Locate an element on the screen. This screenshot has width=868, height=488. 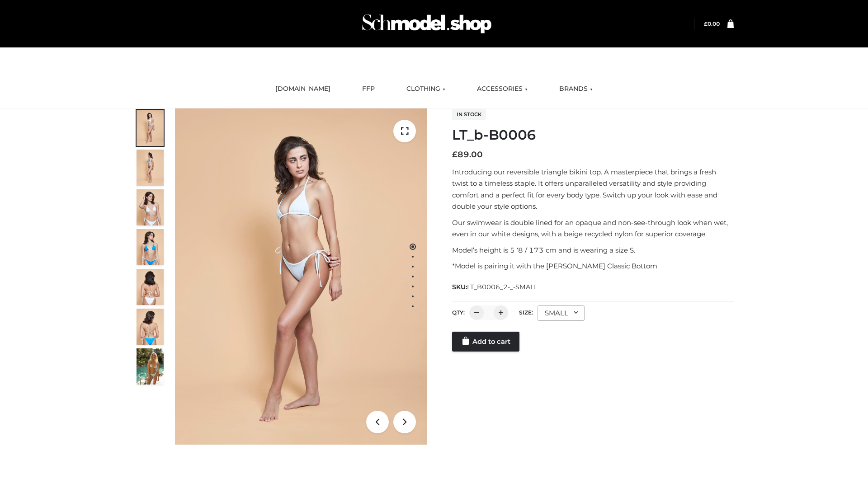
label: QTY: is located at coordinates (458, 313).